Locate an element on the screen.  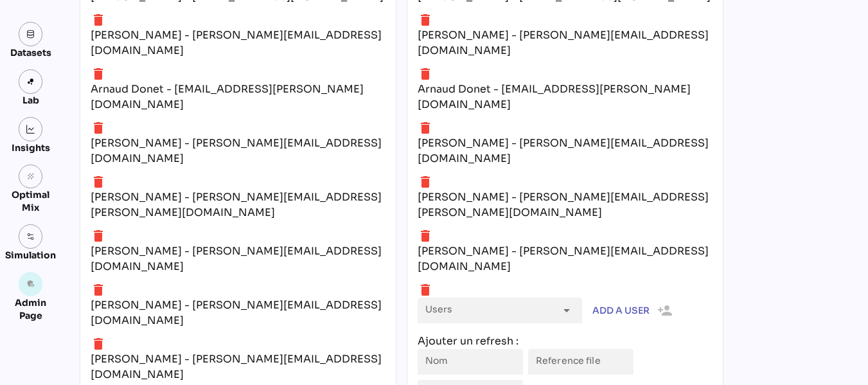
img: lab.svg is located at coordinates (31, 82).